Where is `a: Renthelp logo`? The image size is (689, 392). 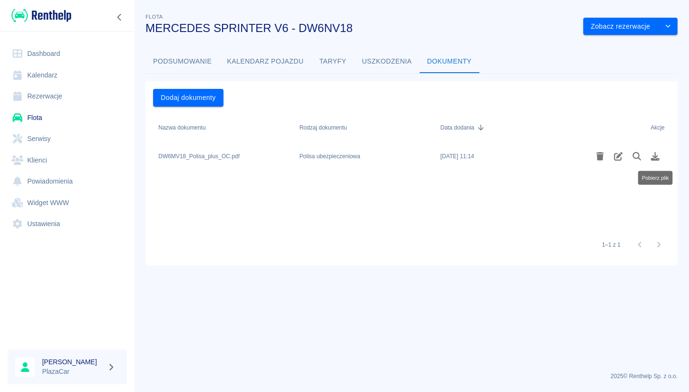
a: Renthelp logo is located at coordinates (39, 15).